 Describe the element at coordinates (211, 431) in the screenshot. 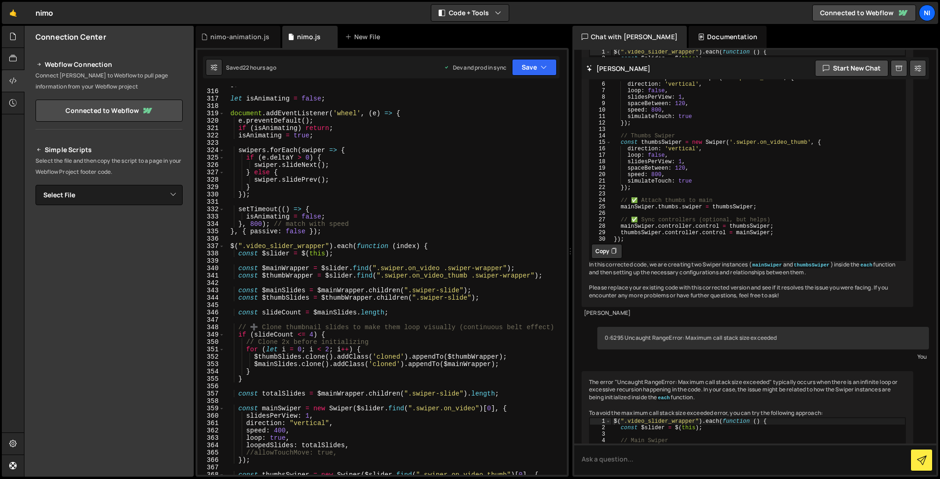

I see `div: 362` at that location.